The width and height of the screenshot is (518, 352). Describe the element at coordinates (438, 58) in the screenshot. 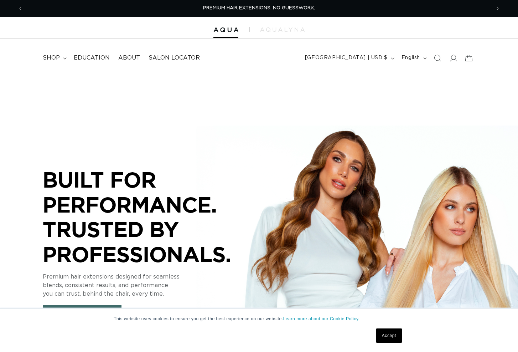

I see `summary: Search` at that location.